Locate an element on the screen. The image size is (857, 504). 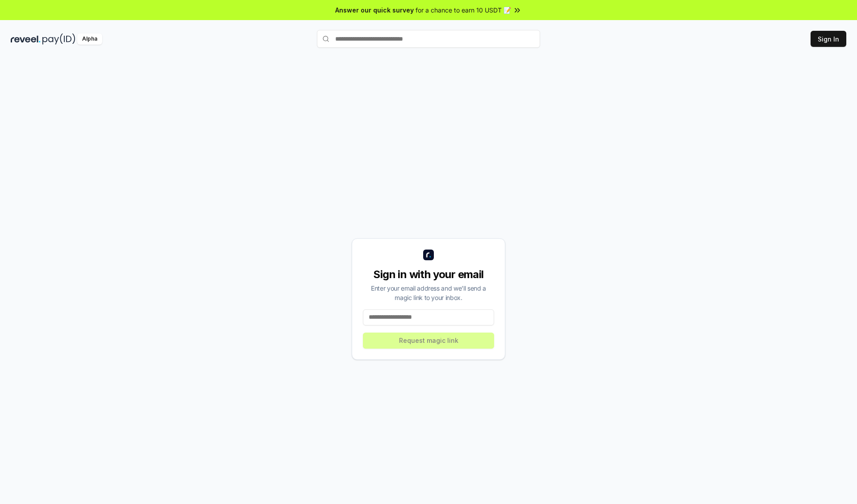
img: logo_small is located at coordinates (429, 255).